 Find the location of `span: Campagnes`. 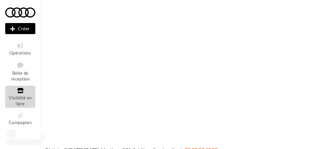

span: Campagnes is located at coordinates (20, 122).